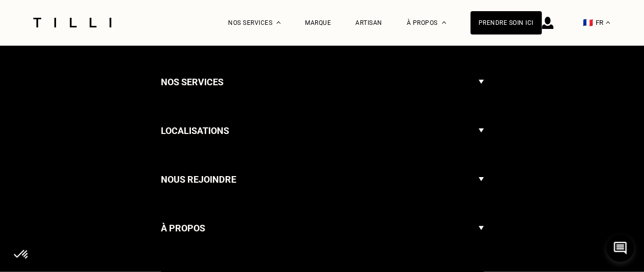 This screenshot has height=272, width=644. Describe the element at coordinates (198, 180) in the screenshot. I see `h3: Nous rejoindre` at that location.